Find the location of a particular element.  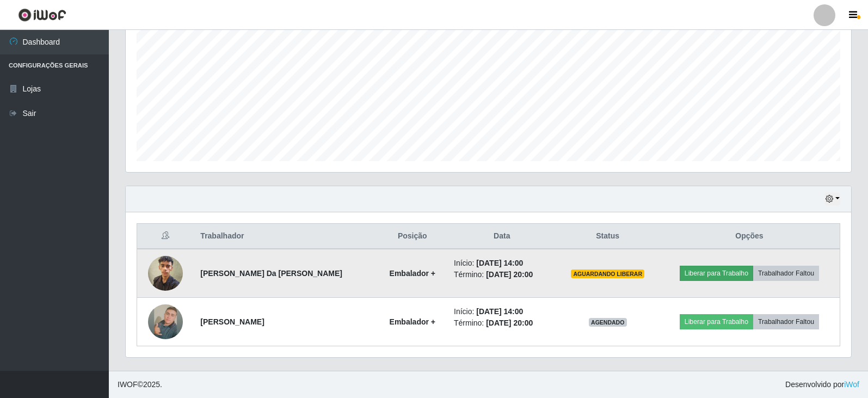

span: IWOF is located at coordinates (127, 384).